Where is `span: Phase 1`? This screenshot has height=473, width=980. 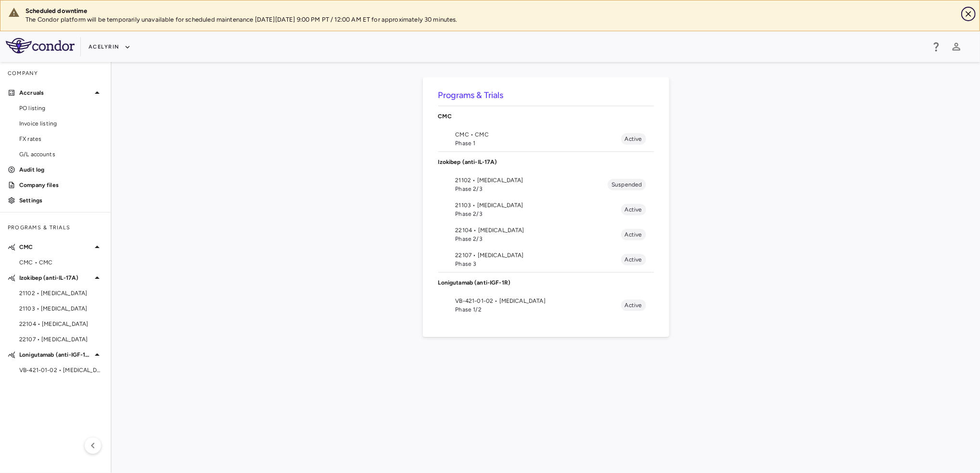
span: Phase 1 is located at coordinates (538, 143).